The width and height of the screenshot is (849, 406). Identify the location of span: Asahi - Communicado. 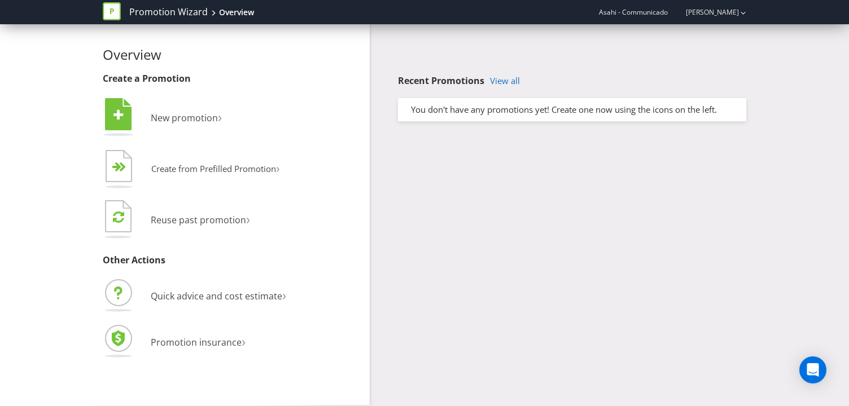
(633, 12).